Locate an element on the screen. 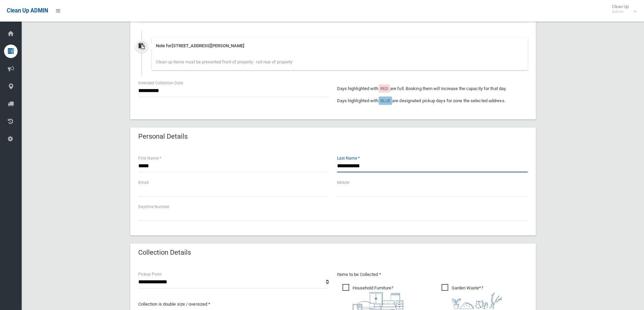  span: Clean Up is located at coordinates (622, 9).